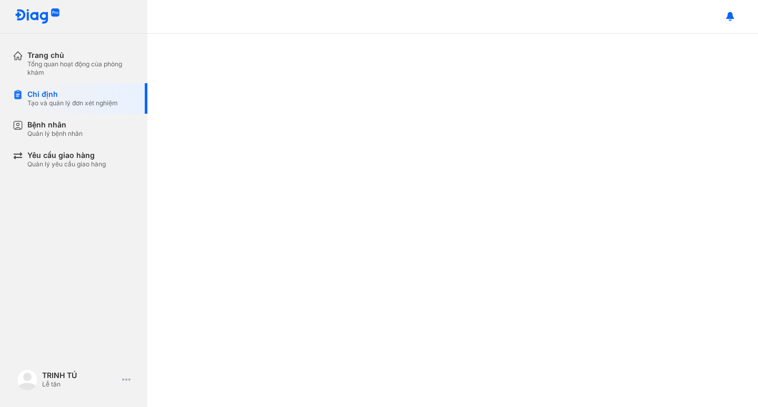 This screenshot has width=758, height=407. I want to click on div: Lễ tân, so click(80, 384).